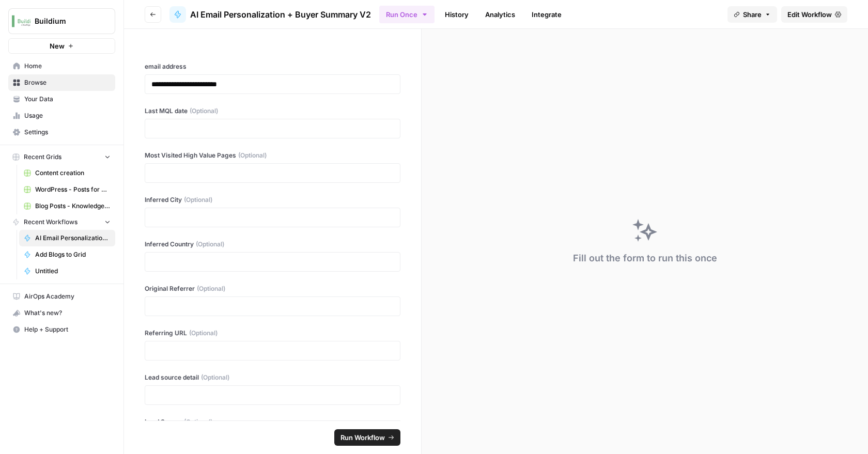 This screenshot has height=454, width=868. I want to click on label: Inferred Country, so click(272, 244).